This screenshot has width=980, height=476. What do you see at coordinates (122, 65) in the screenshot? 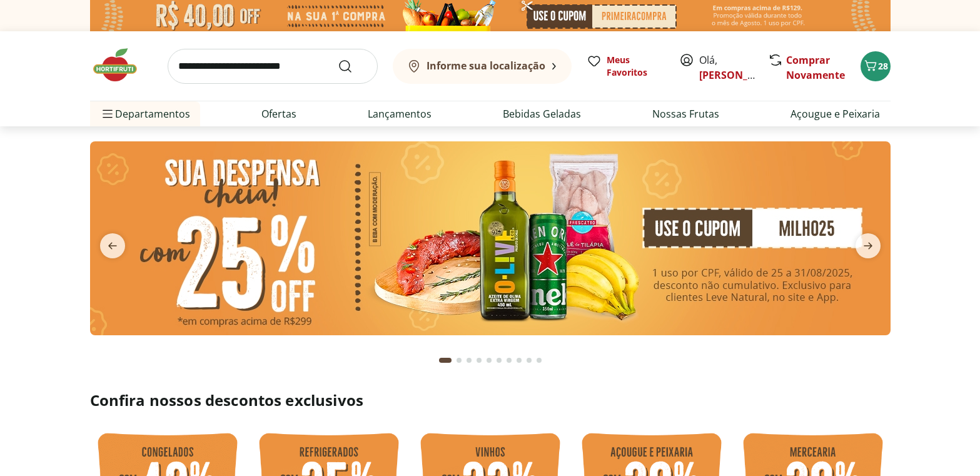
I see `img: Hortifruti` at bounding box center [122, 65].